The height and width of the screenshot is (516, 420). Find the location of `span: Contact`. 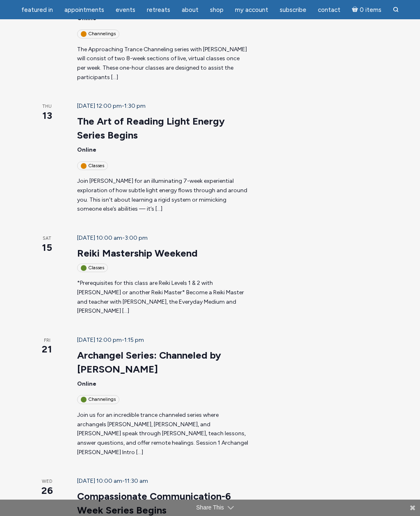

span: Contact is located at coordinates (329, 10).